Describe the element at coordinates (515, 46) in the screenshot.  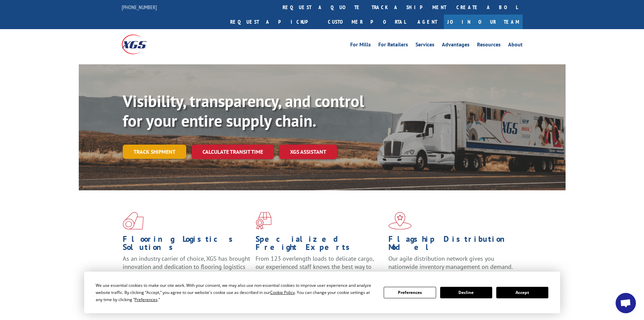
I see `a: About` at that location.